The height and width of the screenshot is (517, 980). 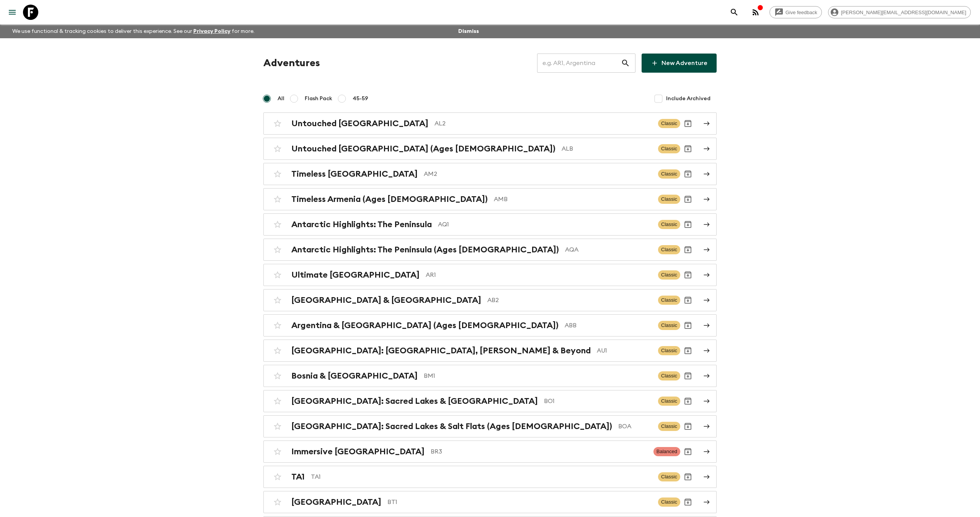 What do you see at coordinates (545, 224) in the screenshot?
I see `p: AQ1` at bounding box center [545, 224].